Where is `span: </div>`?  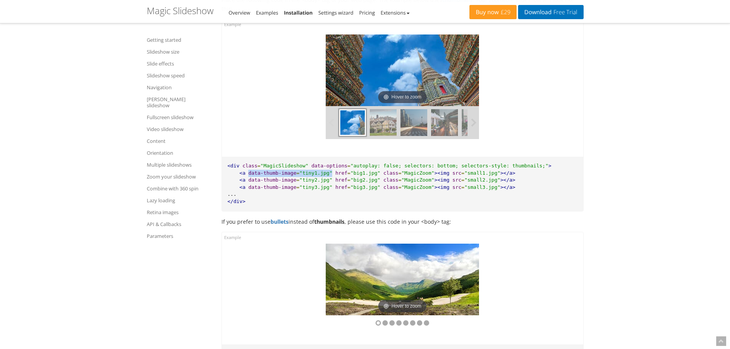
span: </div> is located at coordinates (236, 201).